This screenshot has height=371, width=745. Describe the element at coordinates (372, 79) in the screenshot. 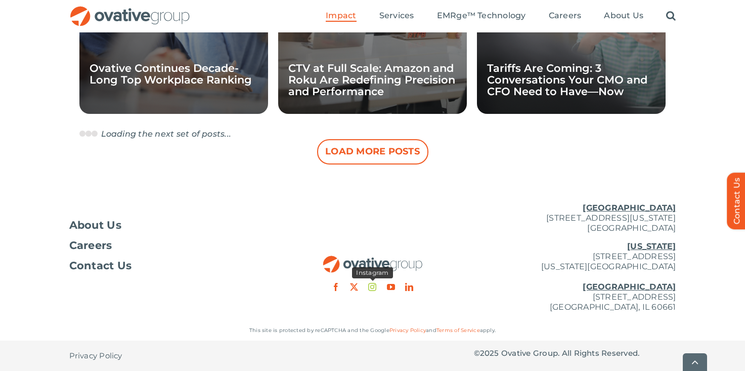

I see `a: CTV at Full Scale: Amazon and Roku Are Redefining Precision and Performance` at that location.